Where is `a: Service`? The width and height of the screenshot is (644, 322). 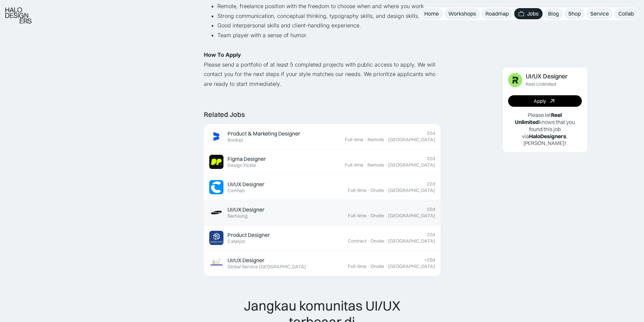
a: Service is located at coordinates (599, 13).